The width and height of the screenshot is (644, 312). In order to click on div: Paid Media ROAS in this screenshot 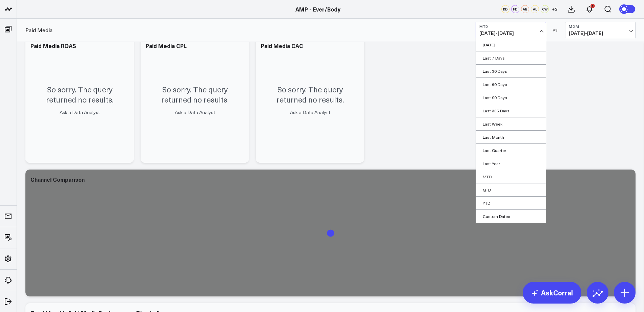, I will do `click(53, 46)`.